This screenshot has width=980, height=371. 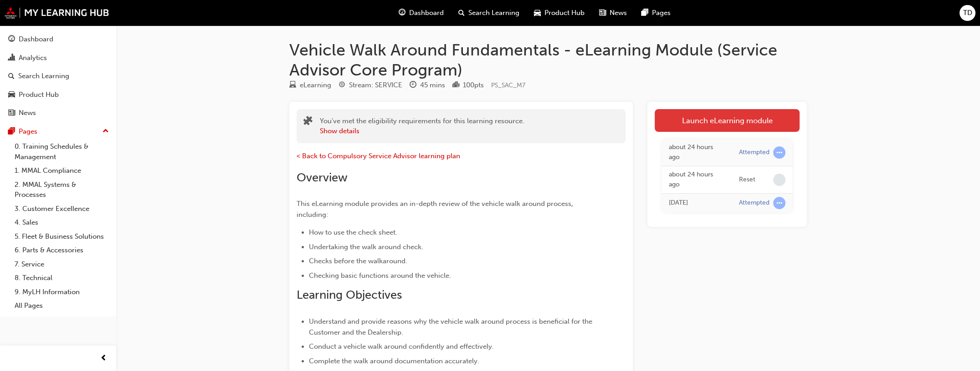 I want to click on div: You've met the eligibility requirements for this learning resource., so click(x=422, y=126).